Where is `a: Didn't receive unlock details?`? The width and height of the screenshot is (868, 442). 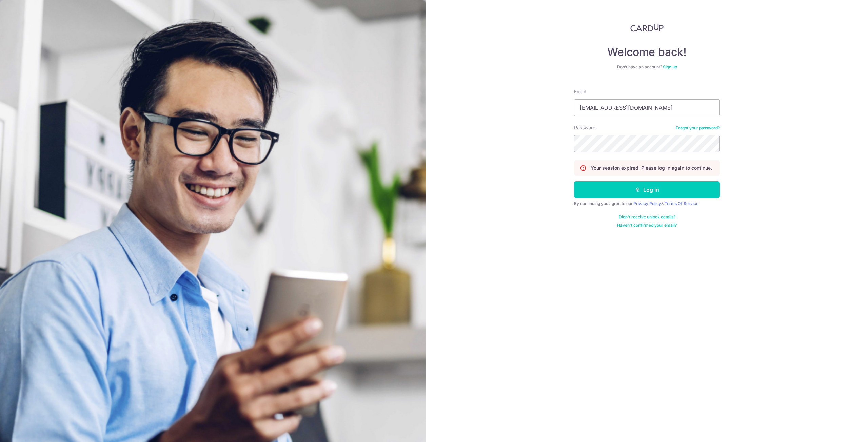 a: Didn't receive unlock details? is located at coordinates (647, 217).